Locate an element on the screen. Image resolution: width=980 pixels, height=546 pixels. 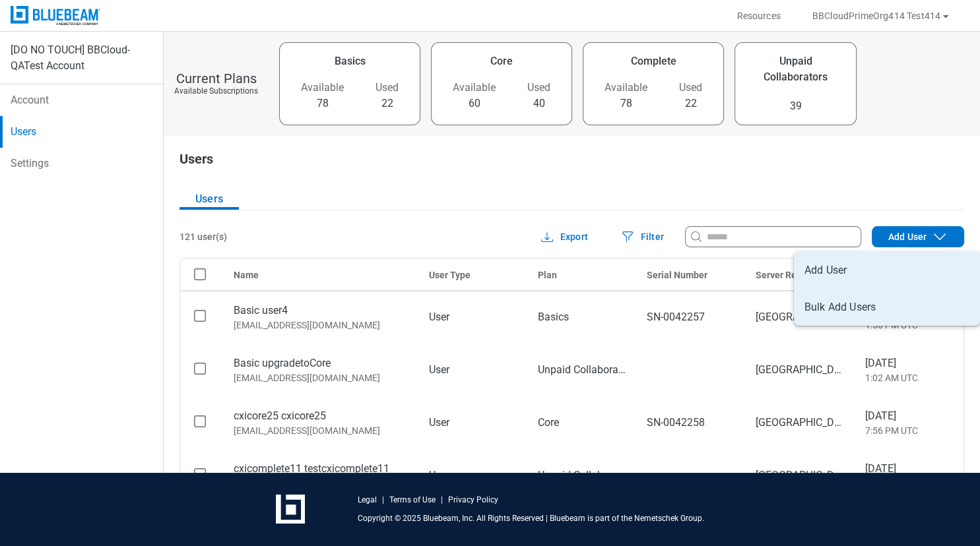
span: 40 is located at coordinates (540, 104).